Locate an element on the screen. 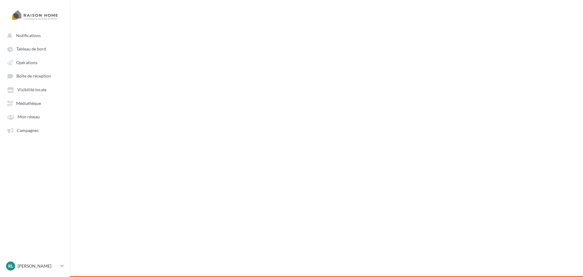 This screenshot has width=583, height=277. a: Visibilité locale is located at coordinates (35, 89).